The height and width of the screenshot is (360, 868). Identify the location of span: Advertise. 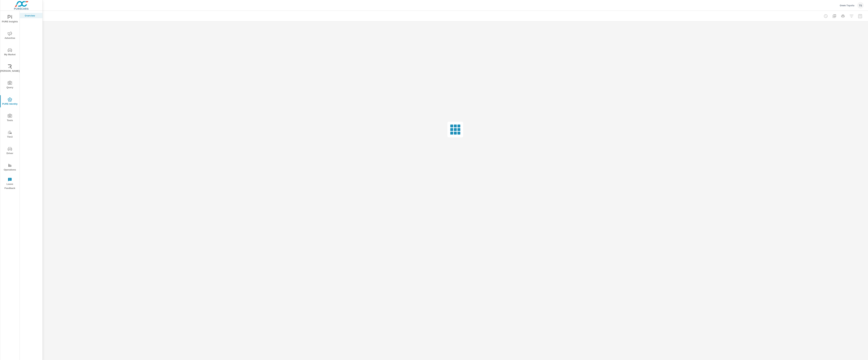
(10, 36).